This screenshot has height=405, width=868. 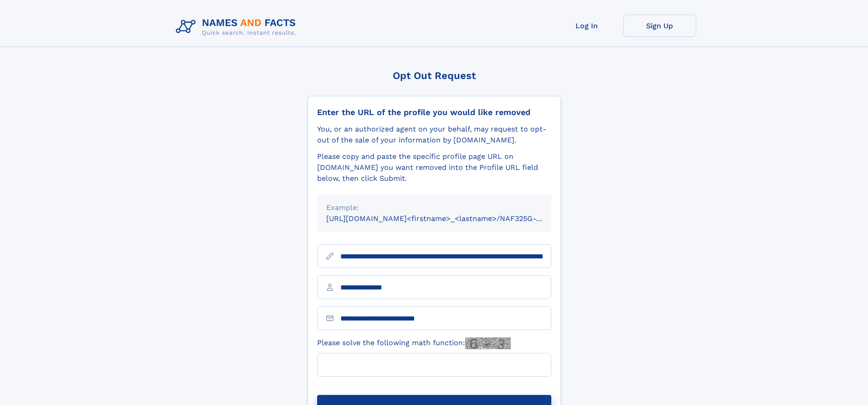 I want to click on a: Sign Up, so click(x=659, y=25).